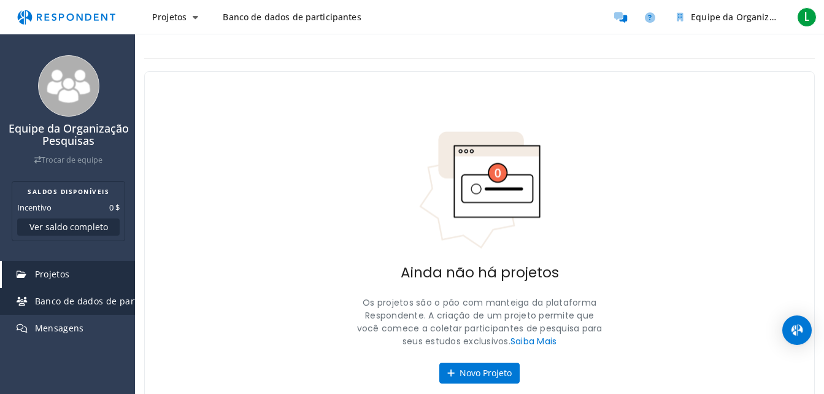 The width and height of the screenshot is (824, 394). Describe the element at coordinates (649, 17) in the screenshot. I see `a: Ajuda e suporte` at that location.